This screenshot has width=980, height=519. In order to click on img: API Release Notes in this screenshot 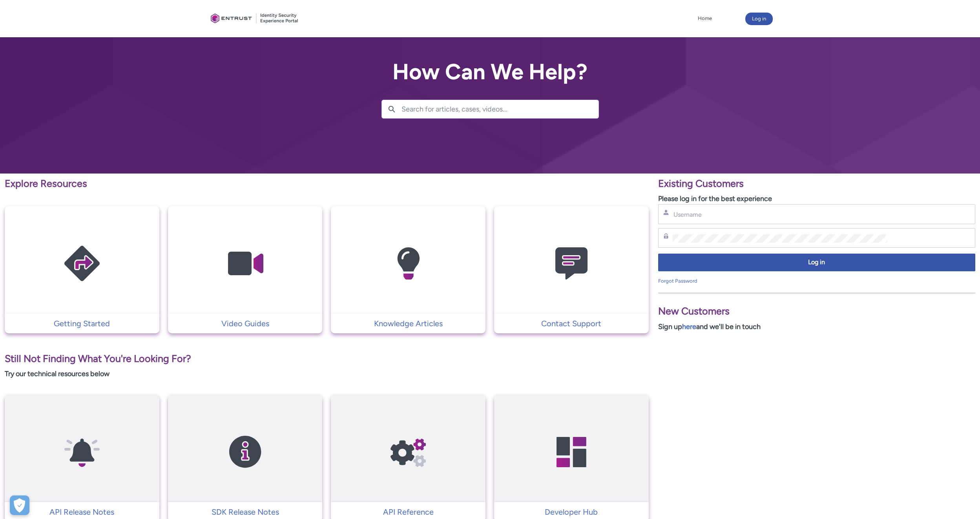, I will do `click(82, 452)`.